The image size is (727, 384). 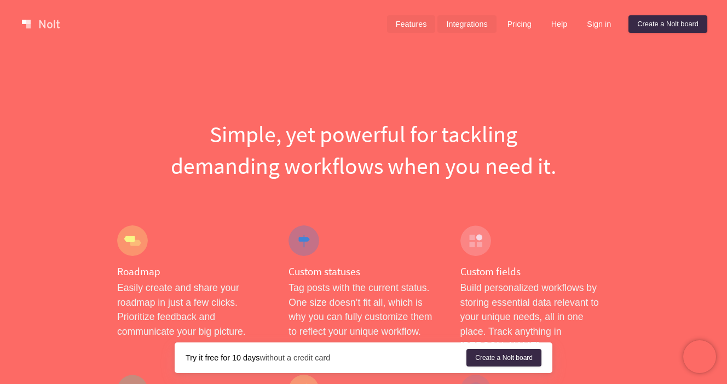 I want to click on a: Help, so click(x=559, y=24).